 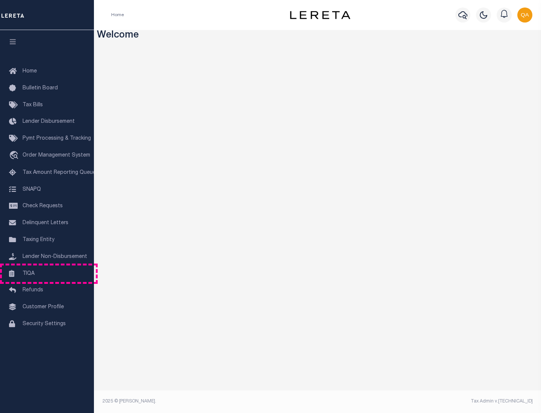 What do you see at coordinates (45, 223) in the screenshot?
I see `span: Delinquent Letters` at bounding box center [45, 223].